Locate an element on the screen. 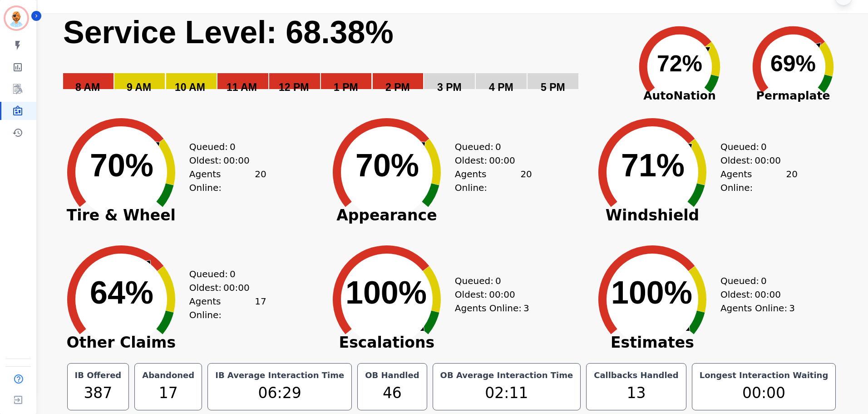 This screenshot has width=868, height=414. div: 17 is located at coordinates (168, 393).